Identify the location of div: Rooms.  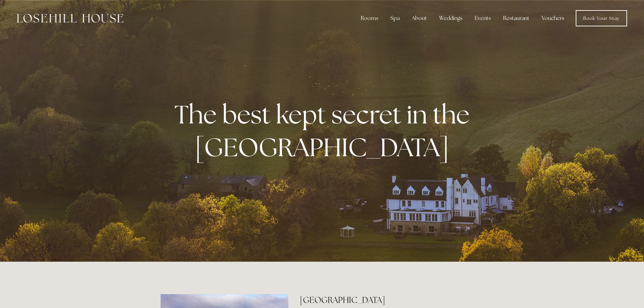
(370, 18).